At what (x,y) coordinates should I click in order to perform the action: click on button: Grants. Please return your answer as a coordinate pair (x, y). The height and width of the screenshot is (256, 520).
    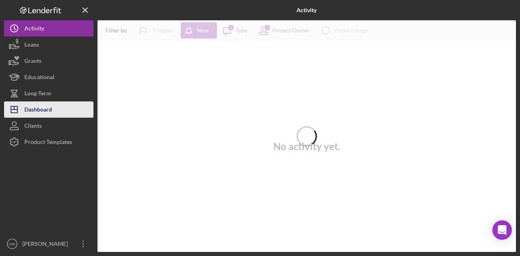
    Looking at the image, I should click on (49, 61).